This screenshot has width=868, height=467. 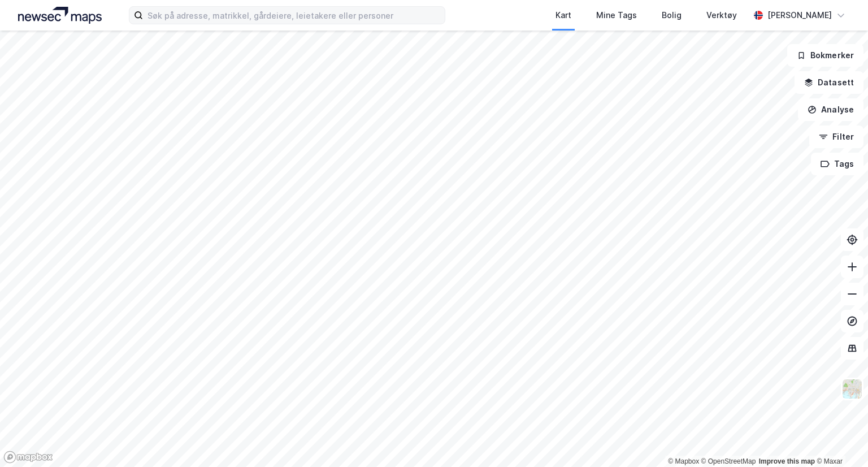 I want to click on div: Kontrollprogram for chat, so click(x=840, y=440).